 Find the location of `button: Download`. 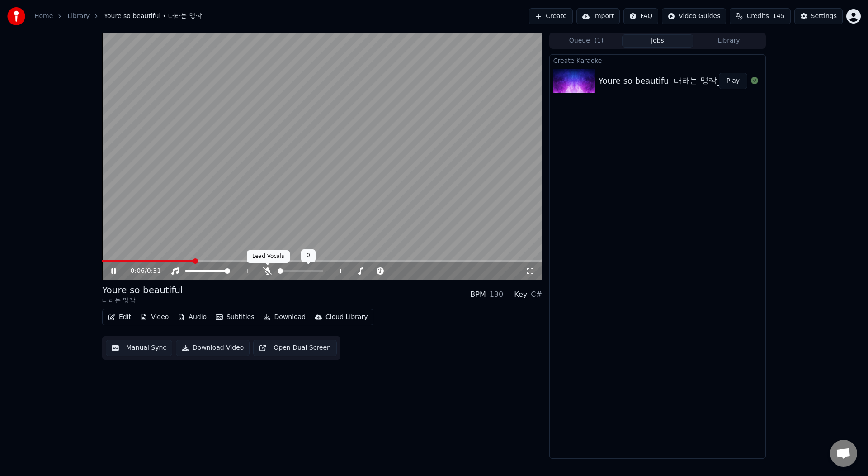

button: Download is located at coordinates (284, 317).